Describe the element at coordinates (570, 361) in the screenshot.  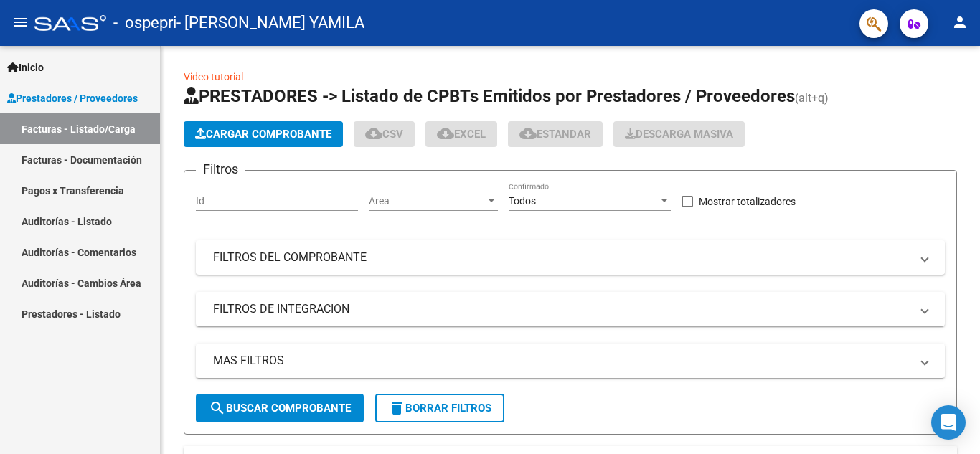
I see `mat-expansion-panel-header: MAS FILTROS` at that location.